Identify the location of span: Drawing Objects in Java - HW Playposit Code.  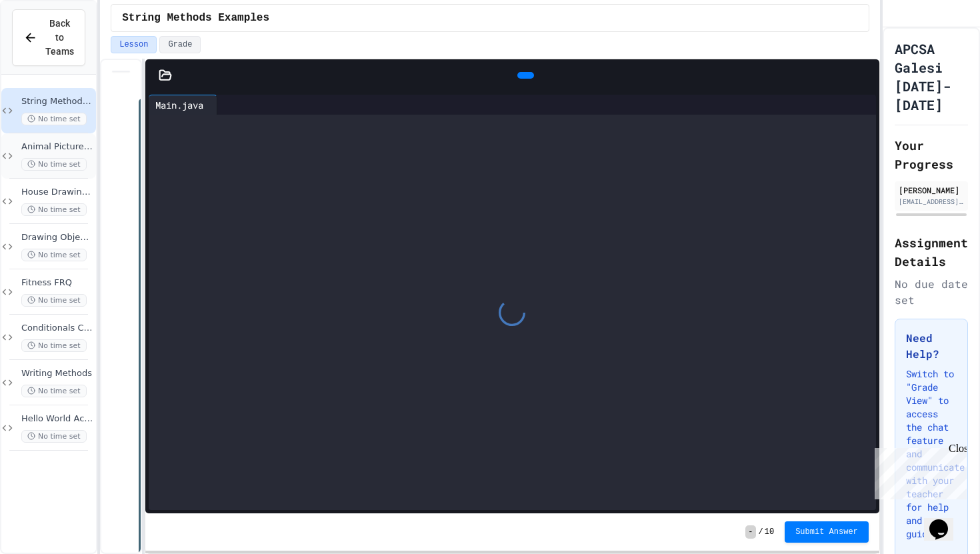
(57, 238).